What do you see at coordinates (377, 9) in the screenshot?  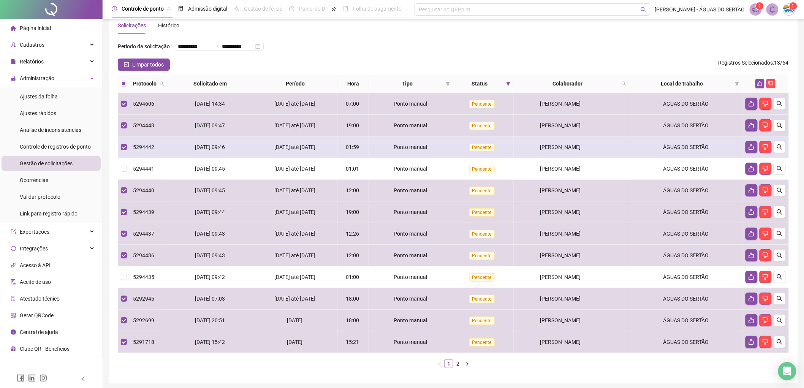 I see `span: Folha de pagamento` at bounding box center [377, 9].